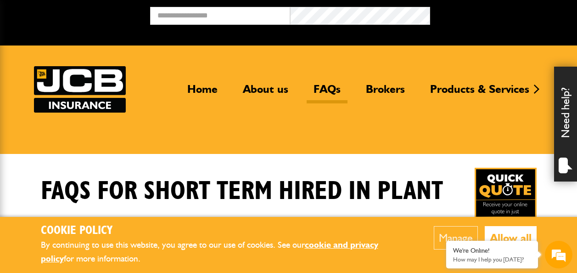 Image resolution: width=577 pixels, height=273 pixels. I want to click on a: Home, so click(203, 93).